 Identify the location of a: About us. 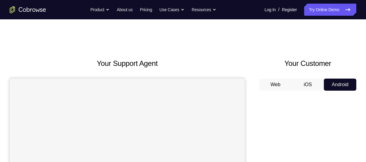
(124, 10).